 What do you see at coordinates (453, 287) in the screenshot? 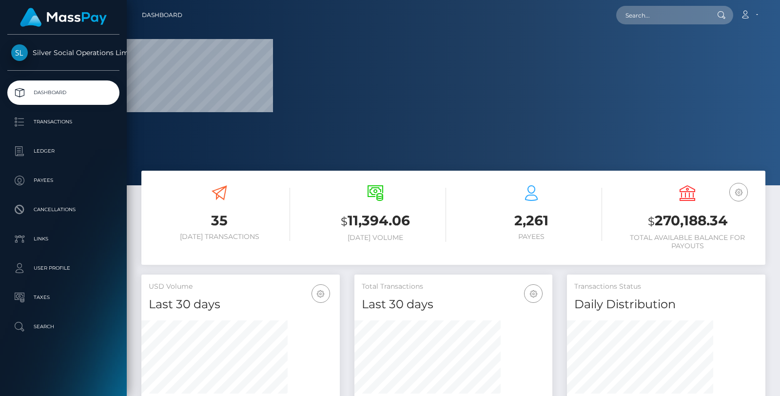
I see `h5: Total Transactions` at bounding box center [453, 287].